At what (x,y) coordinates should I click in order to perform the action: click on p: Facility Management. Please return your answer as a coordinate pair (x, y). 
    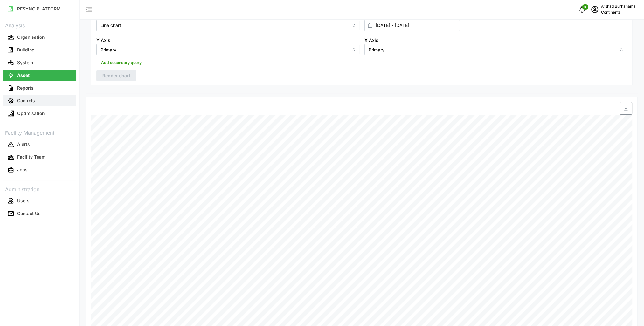
    Looking at the image, I should click on (40, 132).